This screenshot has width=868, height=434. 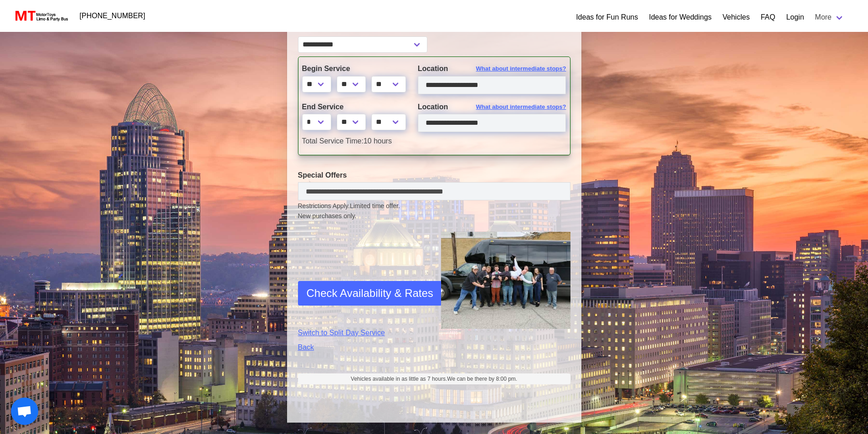 What do you see at coordinates (506, 280) in the screenshot?
I see `img: Driver-held-by-customers-2.jpg` at bounding box center [506, 280].